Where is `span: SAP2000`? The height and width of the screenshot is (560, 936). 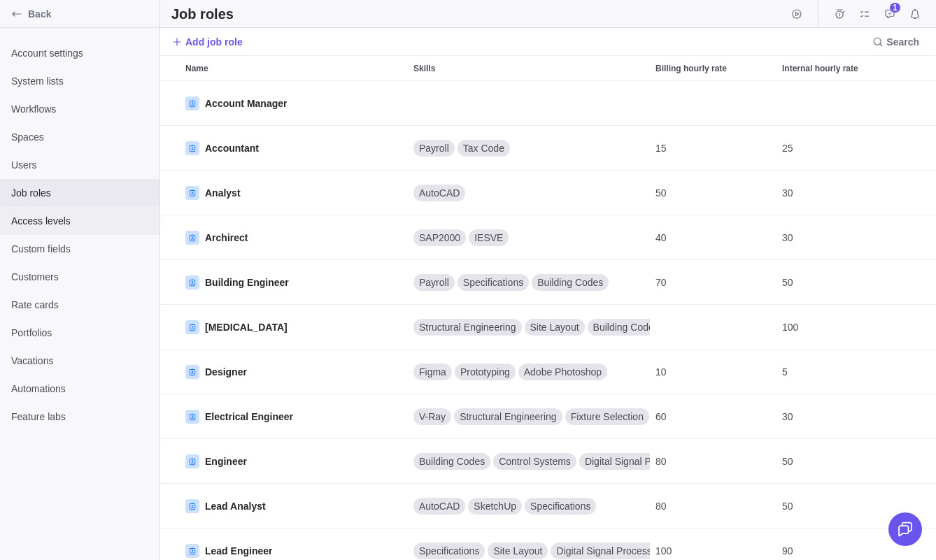
span: SAP2000 is located at coordinates (439, 238).